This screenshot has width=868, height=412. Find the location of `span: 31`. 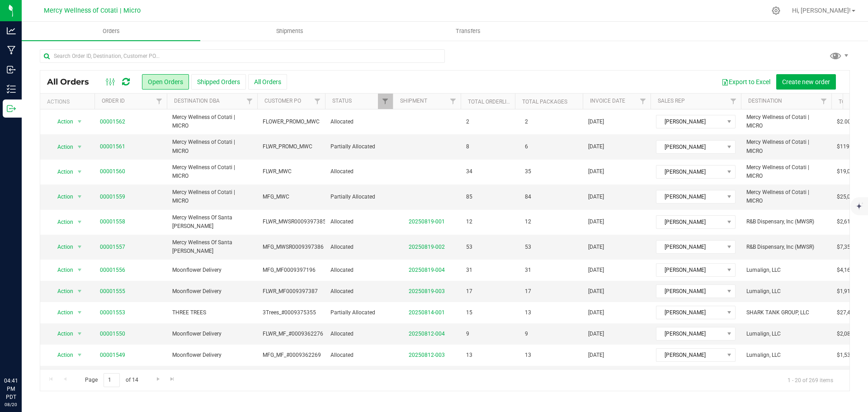

span: 31 is located at coordinates (528, 270).